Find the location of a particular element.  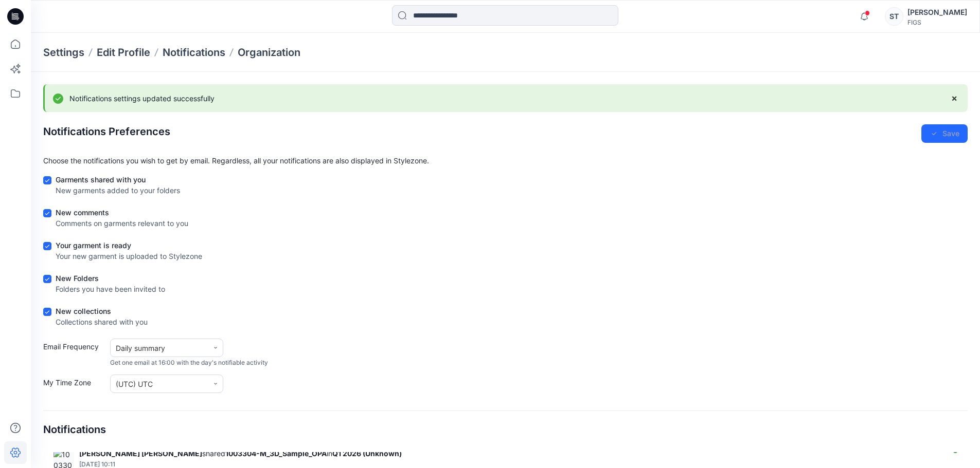

p: Organization is located at coordinates (269, 52).